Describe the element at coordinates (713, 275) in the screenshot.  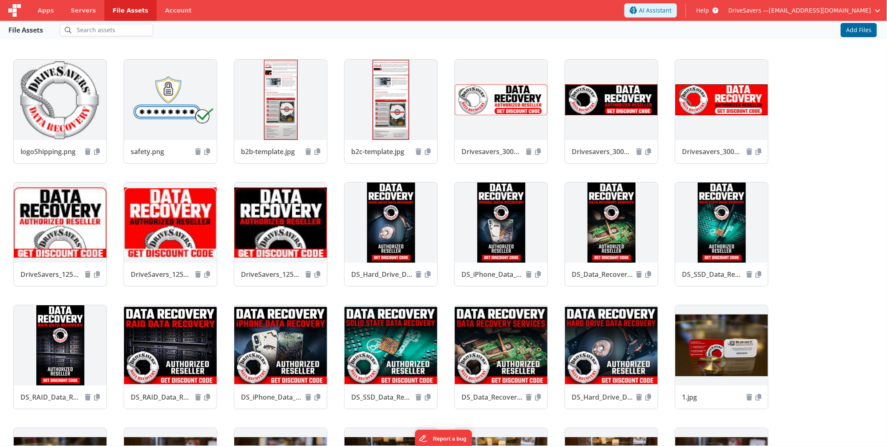
I see `span: DS_SSD_Data_Recovery_240x400.jpg` at that location.